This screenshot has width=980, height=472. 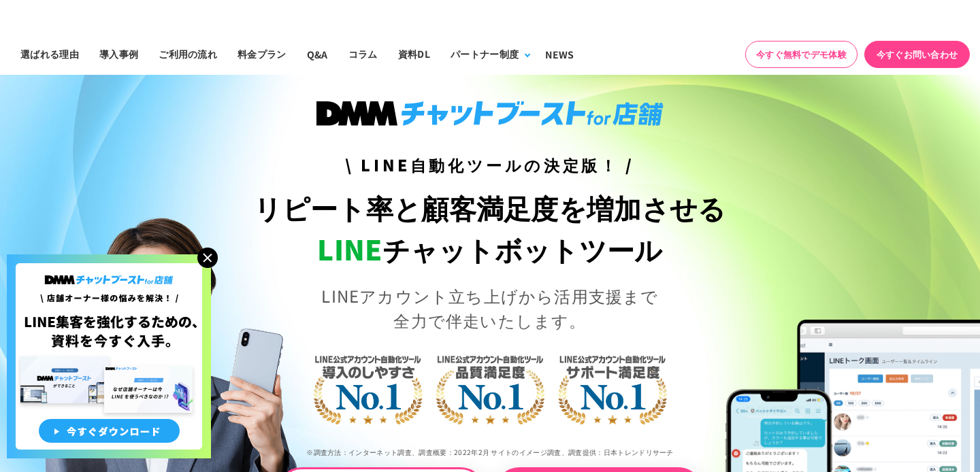 I want to click on span: LINE, so click(x=349, y=248).